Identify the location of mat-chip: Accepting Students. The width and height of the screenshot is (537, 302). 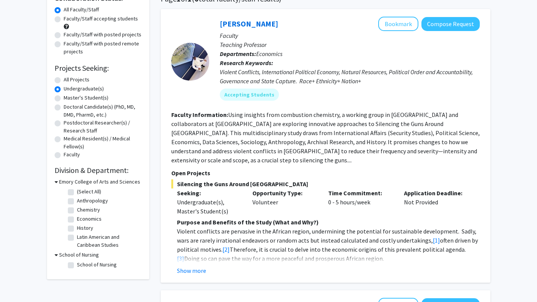
(249, 95).